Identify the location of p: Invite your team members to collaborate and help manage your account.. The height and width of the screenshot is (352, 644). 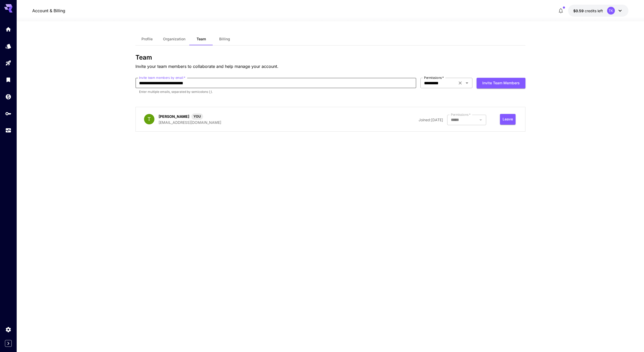
(331, 66).